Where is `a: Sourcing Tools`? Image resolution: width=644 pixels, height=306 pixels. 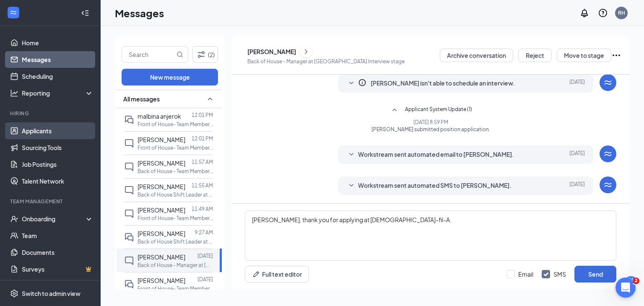 a: Sourcing Tools is located at coordinates (57, 148).